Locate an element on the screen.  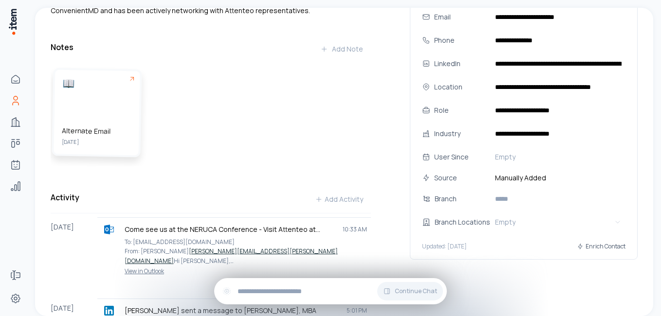
img: Item Brain Logo is located at coordinates (13, 21).